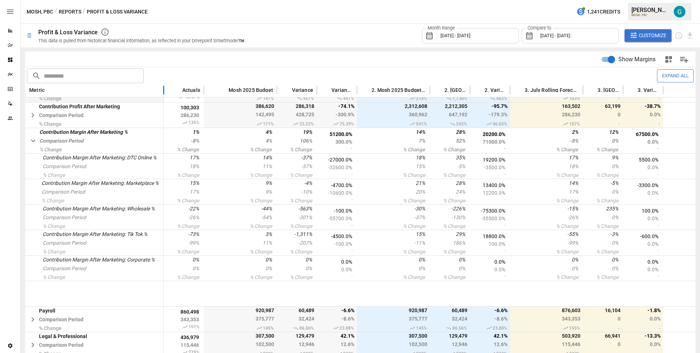  Describe the element at coordinates (297, 124) in the screenshot. I see `span: 33.22%` at that location.